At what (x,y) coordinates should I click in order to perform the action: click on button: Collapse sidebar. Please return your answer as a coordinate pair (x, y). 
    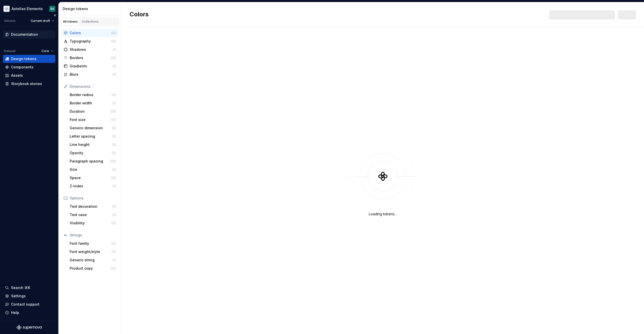
    Looking at the image, I should click on (55, 16).